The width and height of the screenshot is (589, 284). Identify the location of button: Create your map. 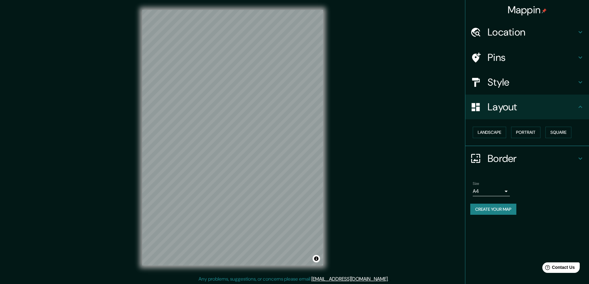
(493, 209).